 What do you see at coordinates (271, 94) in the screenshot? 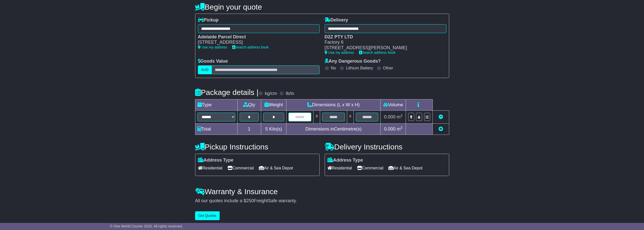
I see `label: kg/cm` at bounding box center [271, 94].